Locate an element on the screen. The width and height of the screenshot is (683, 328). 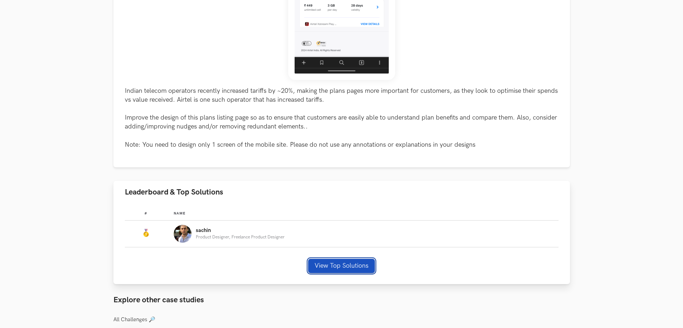
p: Product Designer, Freelance Product Designer is located at coordinates (240, 237).